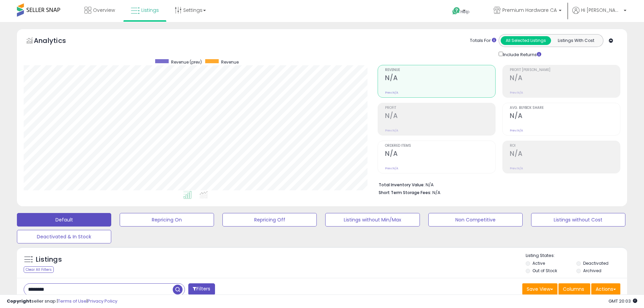 The height and width of the screenshot is (308, 644). What do you see at coordinates (436, 192) in the screenshot?
I see `span: N/A` at bounding box center [436, 192].